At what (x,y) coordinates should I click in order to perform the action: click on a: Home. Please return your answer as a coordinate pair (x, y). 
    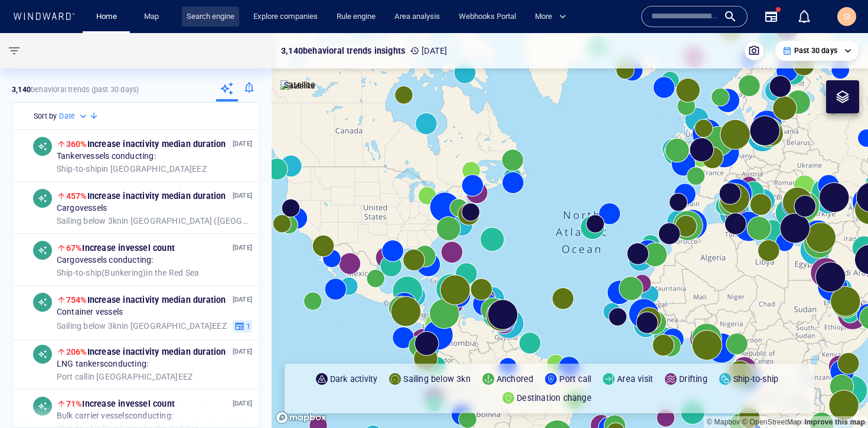
    Looking at the image, I should click on (106, 17).